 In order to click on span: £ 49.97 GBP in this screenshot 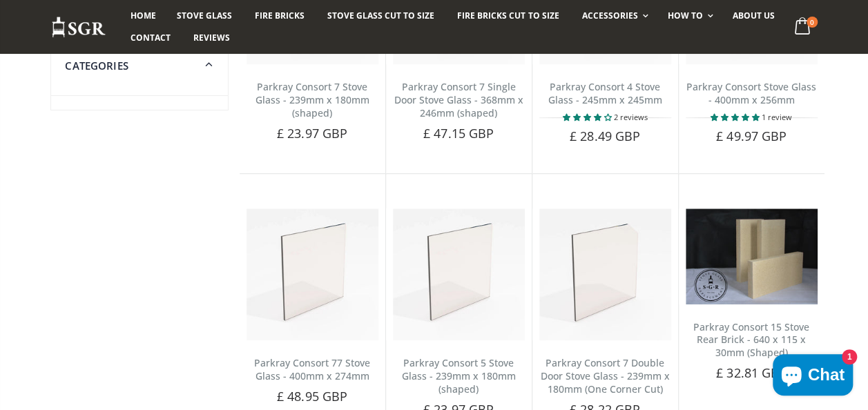, I will do `click(751, 136)`.